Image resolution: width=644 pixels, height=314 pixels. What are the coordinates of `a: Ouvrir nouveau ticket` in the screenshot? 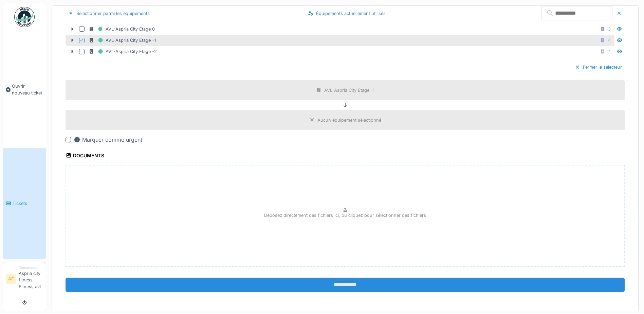 It's located at (24, 90).